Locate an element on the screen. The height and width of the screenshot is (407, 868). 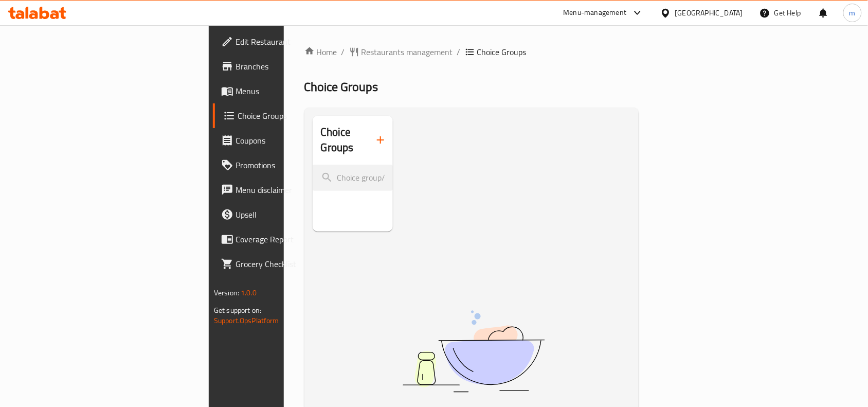
a: Upsell is located at coordinates (284, 215).